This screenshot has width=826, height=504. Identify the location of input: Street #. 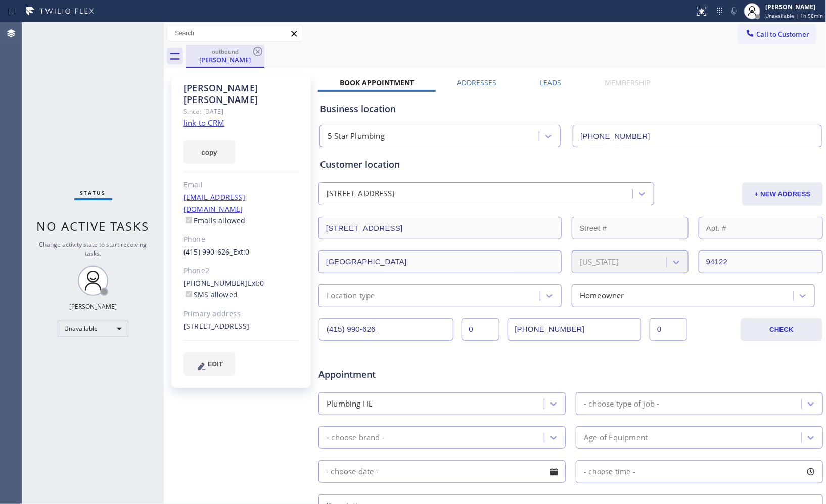
(630, 228).